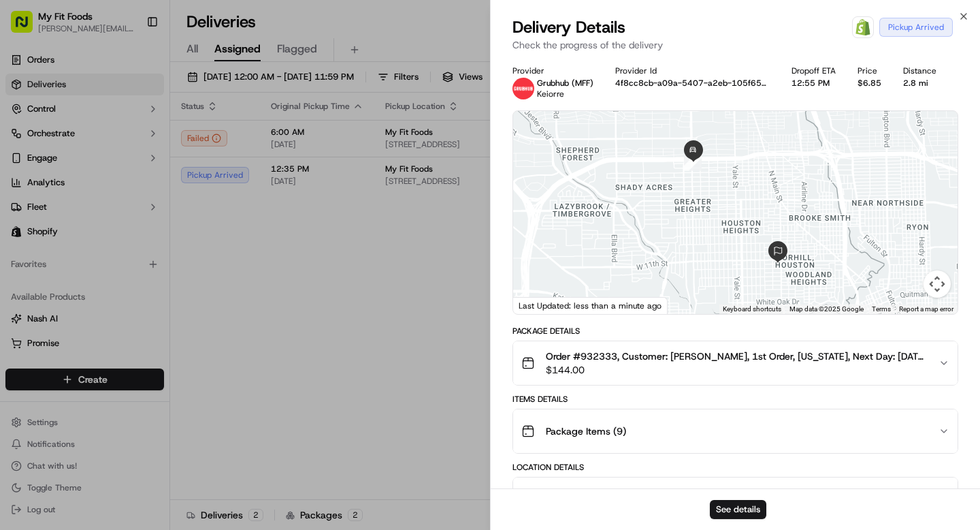 This screenshot has height=530, width=980. I want to click on div: 2.8 mi, so click(919, 83).